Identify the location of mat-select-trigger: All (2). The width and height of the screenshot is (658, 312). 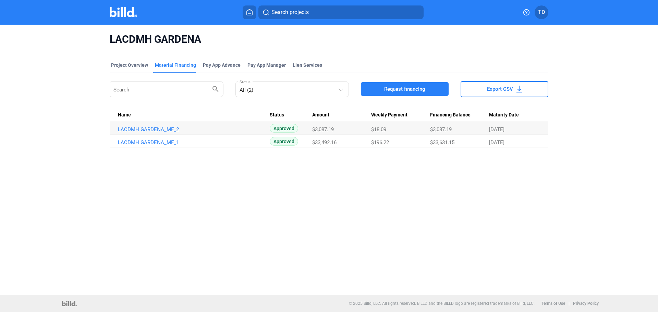
(246, 90).